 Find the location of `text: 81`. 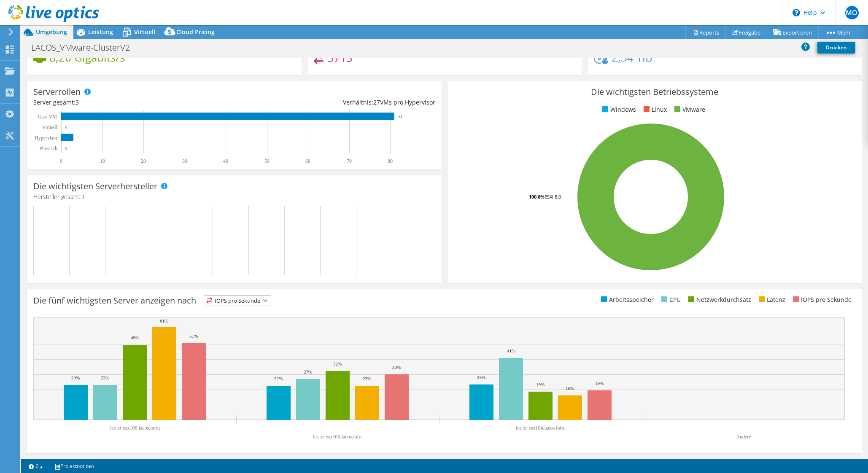

text: 81 is located at coordinates (400, 117).